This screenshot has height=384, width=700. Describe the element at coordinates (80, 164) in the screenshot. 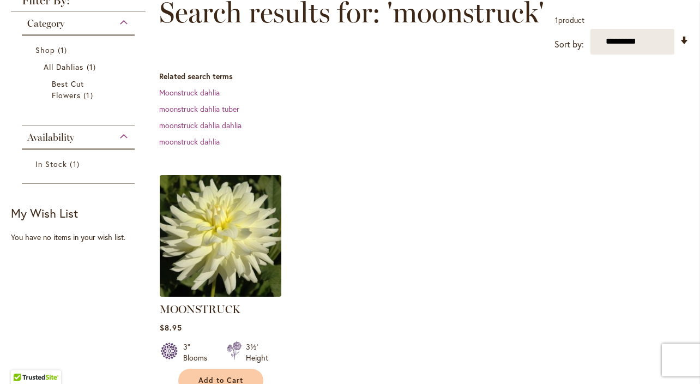

I see `a: In Stock 1` at that location.